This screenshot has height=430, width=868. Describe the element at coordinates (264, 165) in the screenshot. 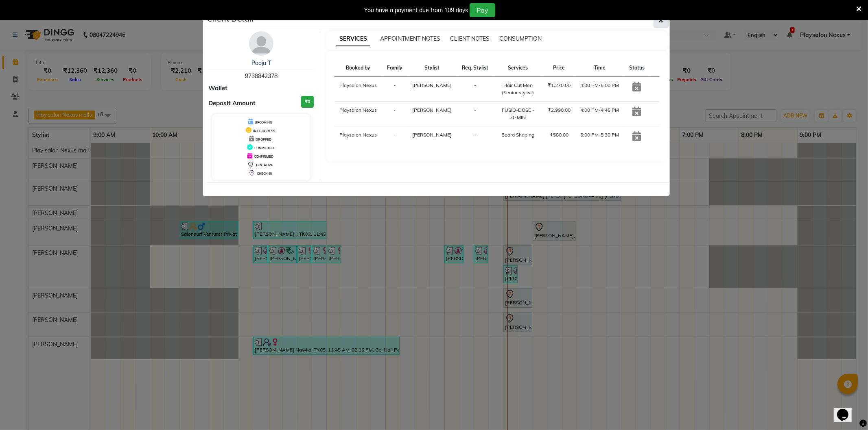

I see `span: TENTATIVE` at that location.